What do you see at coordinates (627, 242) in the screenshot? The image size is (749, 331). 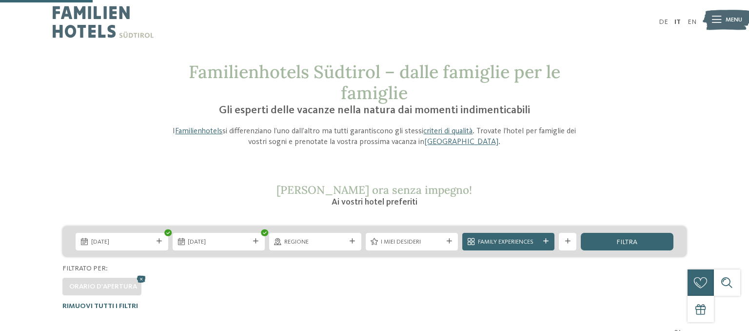 I see `span: filtra` at bounding box center [627, 242].